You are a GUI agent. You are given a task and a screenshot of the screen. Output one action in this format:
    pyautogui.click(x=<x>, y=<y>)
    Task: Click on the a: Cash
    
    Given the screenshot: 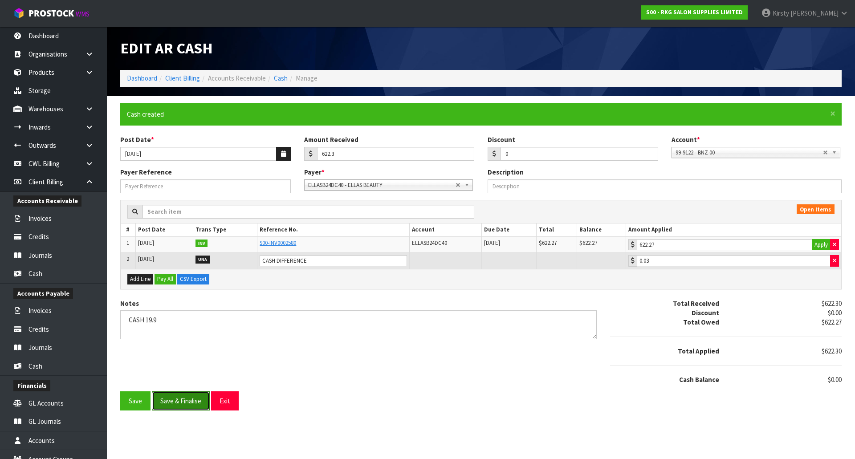 What is the action you would take?
    pyautogui.click(x=281, y=78)
    